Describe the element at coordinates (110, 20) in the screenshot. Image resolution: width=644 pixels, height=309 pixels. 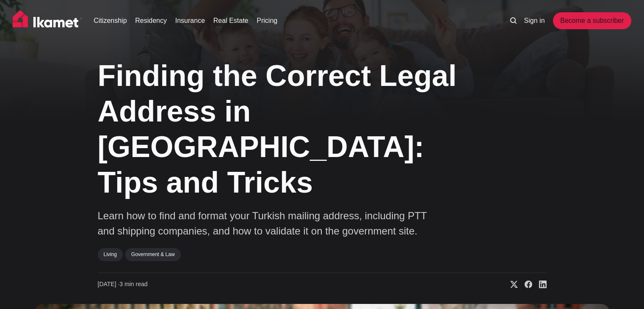
I see `a: Citizenship` at that location.